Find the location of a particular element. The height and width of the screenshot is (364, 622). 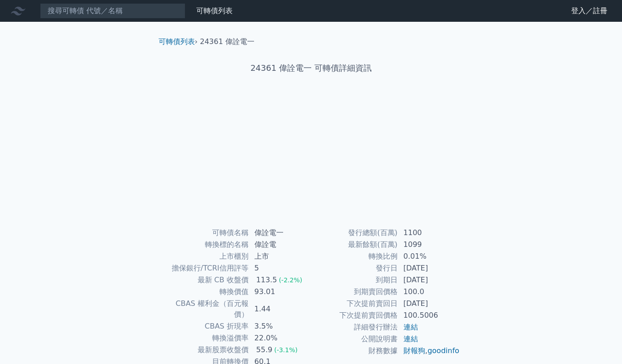

h1: 24361 偉詮電一 可轉債詳細資訊 is located at coordinates (311, 68).